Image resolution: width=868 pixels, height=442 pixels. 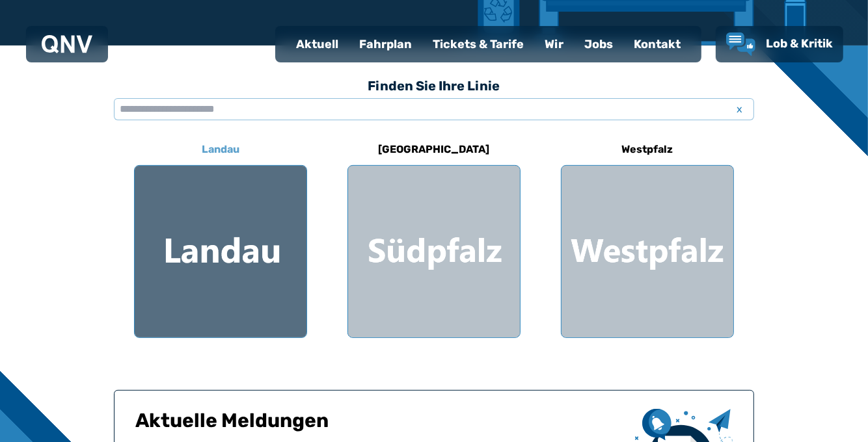 What do you see at coordinates (657, 44) in the screenshot?
I see `a: Kontakt` at bounding box center [657, 44].